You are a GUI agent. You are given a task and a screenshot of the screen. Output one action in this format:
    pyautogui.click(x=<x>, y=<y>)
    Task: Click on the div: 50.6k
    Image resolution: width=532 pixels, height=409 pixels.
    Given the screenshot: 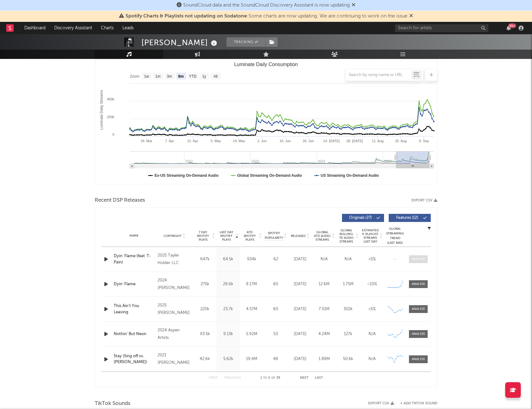 What is the action you would take?
    pyautogui.click(x=348, y=359)
    